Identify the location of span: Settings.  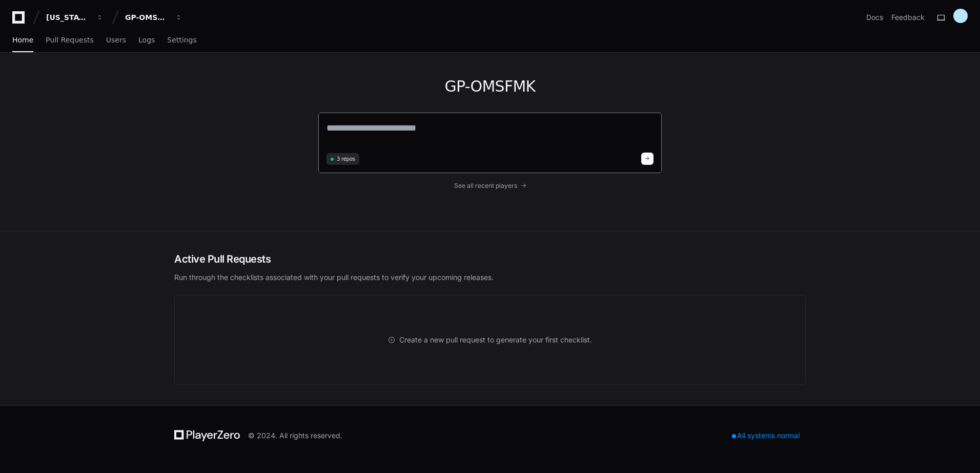
(181, 39).